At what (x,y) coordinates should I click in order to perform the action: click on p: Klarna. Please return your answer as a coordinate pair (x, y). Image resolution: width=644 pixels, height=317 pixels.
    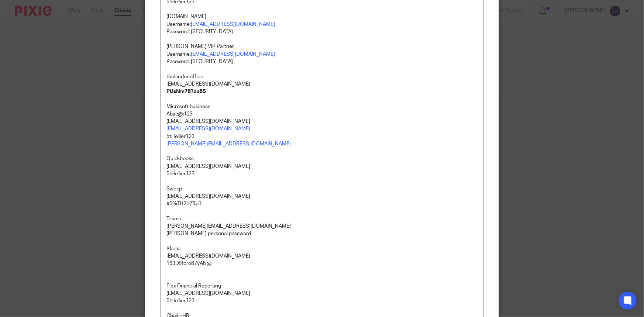
    Looking at the image, I should click on (322, 249).